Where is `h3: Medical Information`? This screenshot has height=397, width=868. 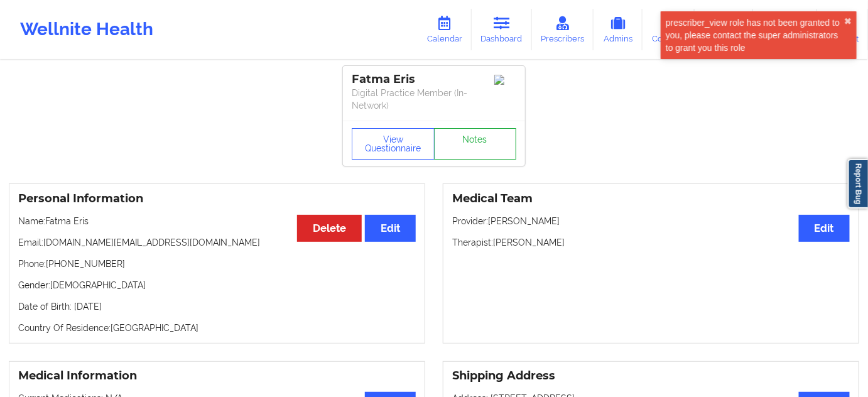 h3: Medical Information is located at coordinates (217, 376).